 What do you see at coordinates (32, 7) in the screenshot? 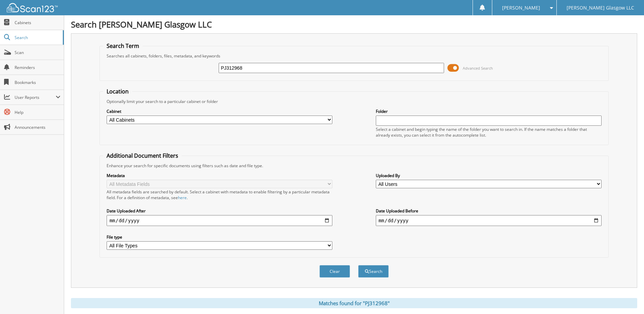
I see `img: scan123-logo-white.svg` at bounding box center [32, 7].